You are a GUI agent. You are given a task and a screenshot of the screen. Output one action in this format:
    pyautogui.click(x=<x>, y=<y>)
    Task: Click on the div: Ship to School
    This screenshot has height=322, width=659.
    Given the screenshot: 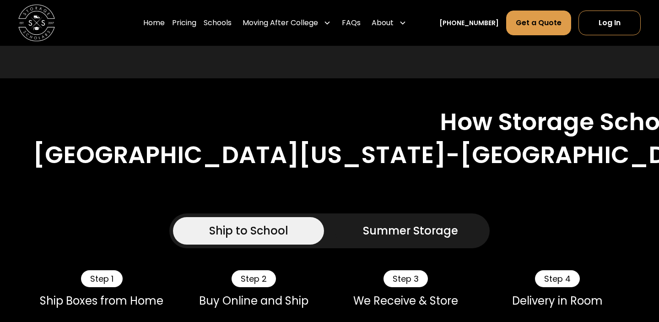 What is the action you would take?
    pyautogui.click(x=249, y=231)
    